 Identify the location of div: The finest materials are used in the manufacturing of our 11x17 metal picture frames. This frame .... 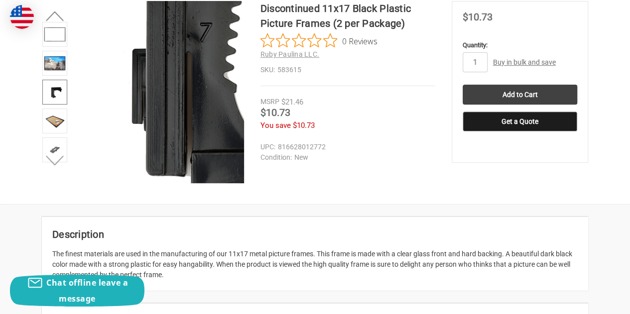
(315, 264).